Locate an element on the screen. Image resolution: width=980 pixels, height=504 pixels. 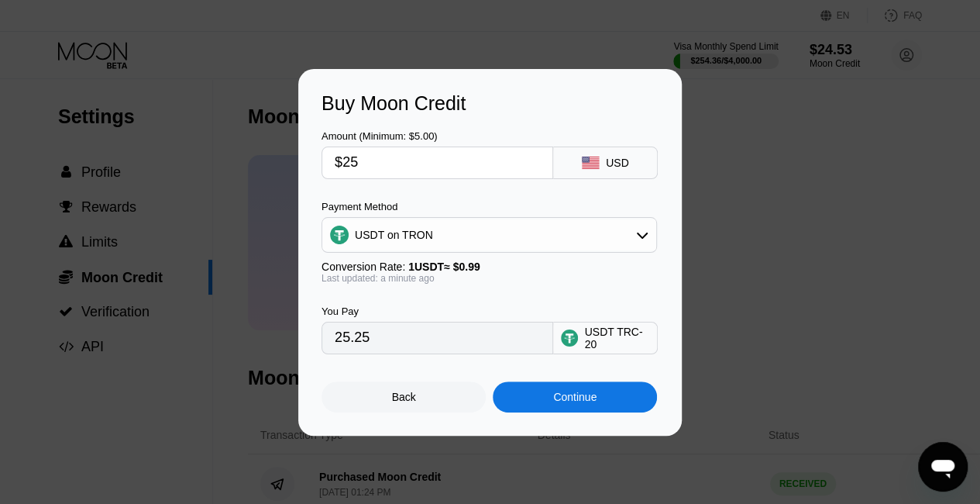
div: Conversion Rate: is located at coordinates (489, 267).